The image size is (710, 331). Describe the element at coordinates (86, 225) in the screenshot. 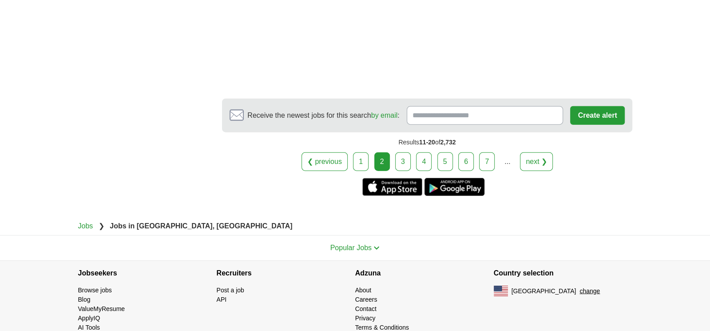

I see `a: Jobs` at that location.